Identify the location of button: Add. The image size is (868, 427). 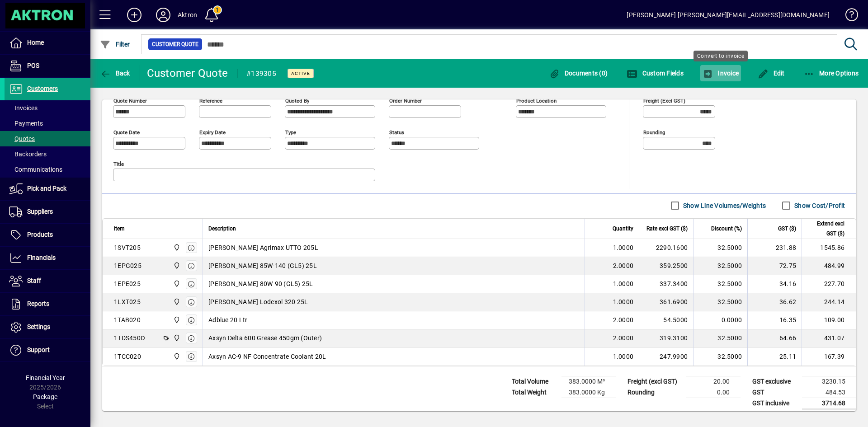
(134, 15).